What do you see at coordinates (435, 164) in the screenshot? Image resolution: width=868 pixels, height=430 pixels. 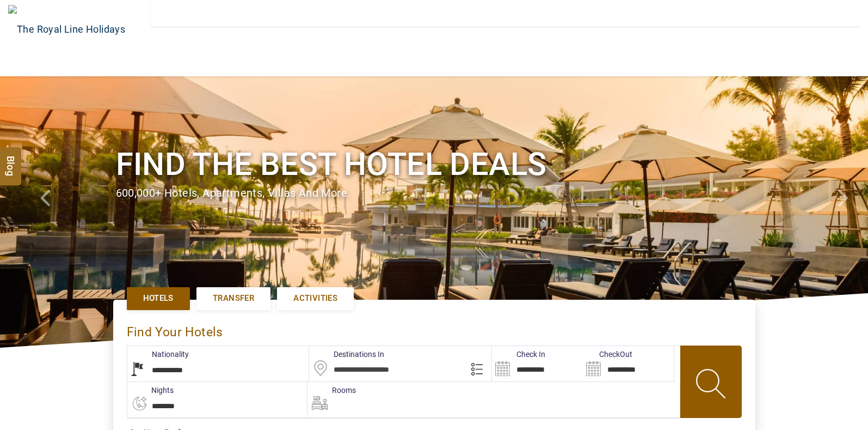 I see `h1: Find the best hotel deals` at bounding box center [435, 164].